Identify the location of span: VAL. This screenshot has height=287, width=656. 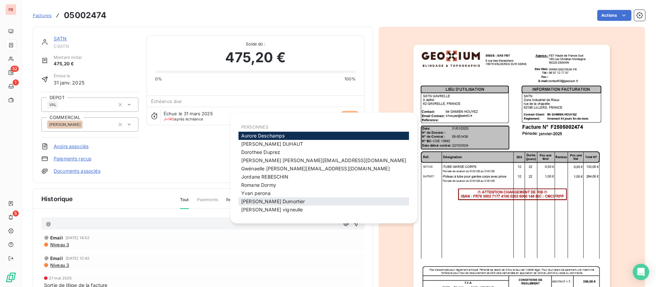
(53, 104).